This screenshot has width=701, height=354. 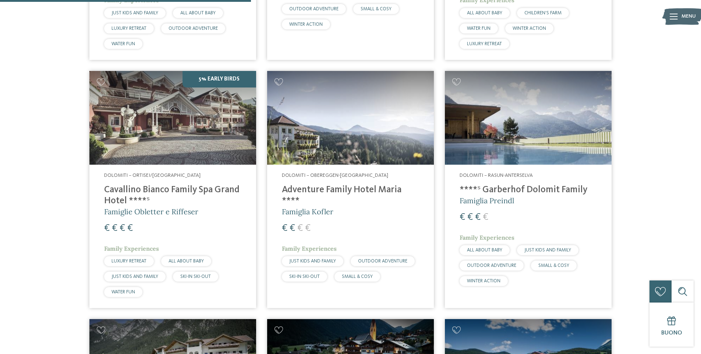 I want to click on span: Famiglia Preindl, so click(x=487, y=200).